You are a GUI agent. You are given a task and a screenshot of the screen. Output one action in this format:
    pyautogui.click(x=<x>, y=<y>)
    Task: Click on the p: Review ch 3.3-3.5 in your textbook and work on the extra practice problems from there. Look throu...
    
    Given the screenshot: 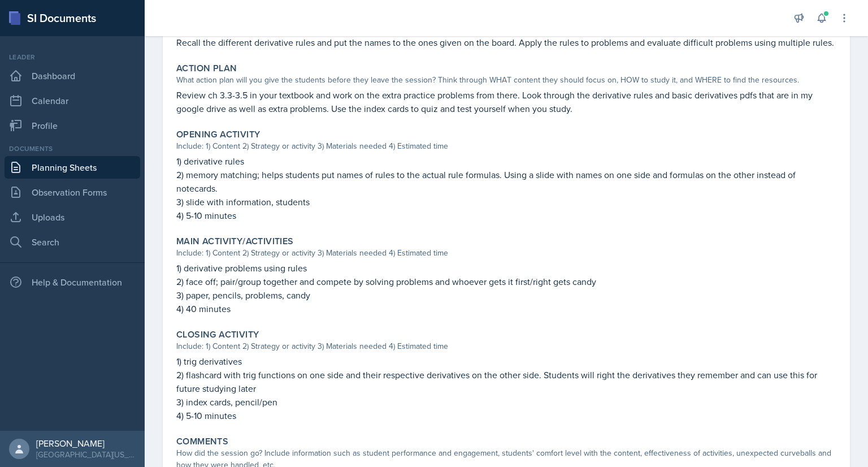 What is the action you would take?
    pyautogui.click(x=507, y=102)
    